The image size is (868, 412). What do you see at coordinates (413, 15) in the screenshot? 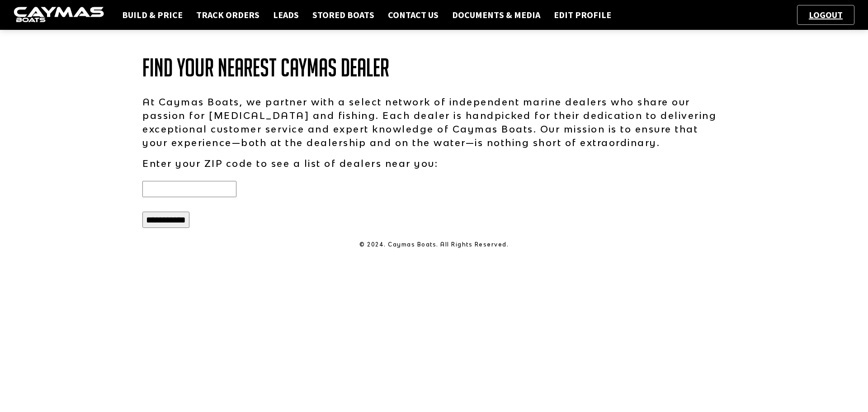
I see `a: Contact Us` at bounding box center [413, 15].